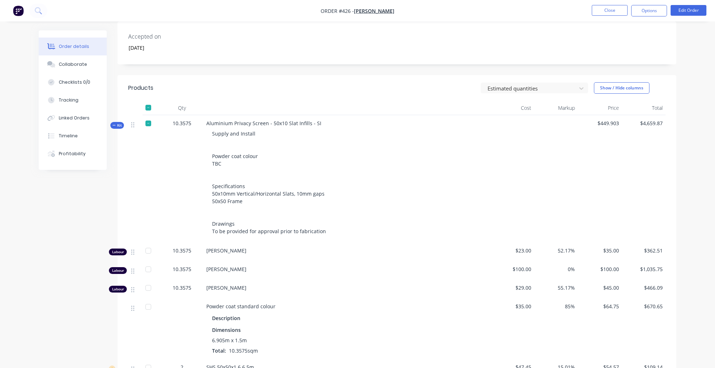 This screenshot has width=715, height=368. I want to click on button: Kit, so click(117, 125).